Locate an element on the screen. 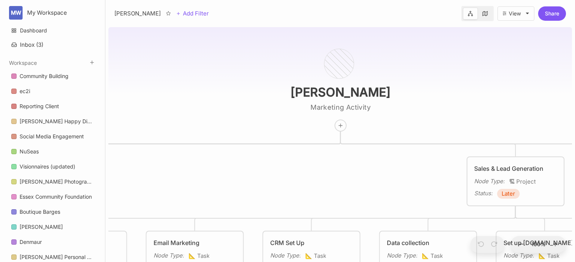 The width and height of the screenshot is (575, 262). span: Project is located at coordinates (523, 182).